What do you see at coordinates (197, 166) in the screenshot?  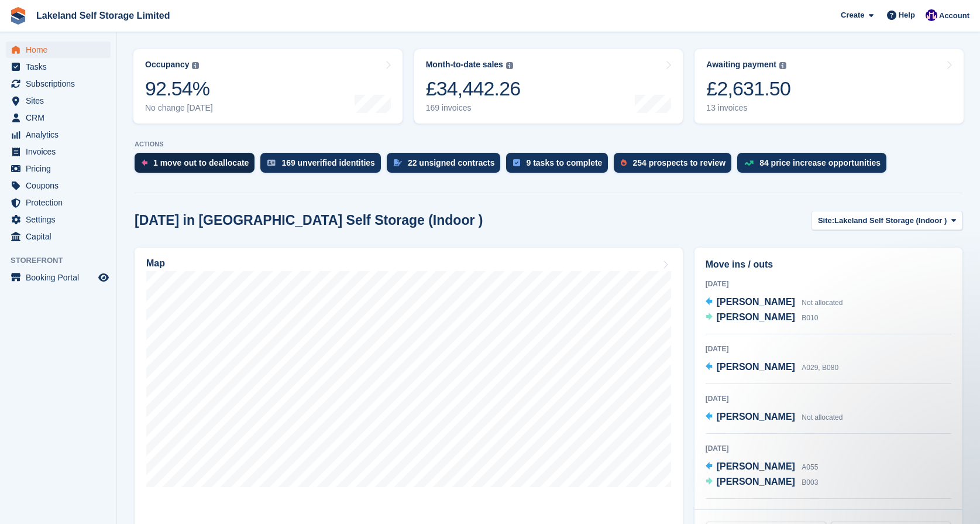 I see `a: 1 move out to deallocate` at bounding box center [197, 166].